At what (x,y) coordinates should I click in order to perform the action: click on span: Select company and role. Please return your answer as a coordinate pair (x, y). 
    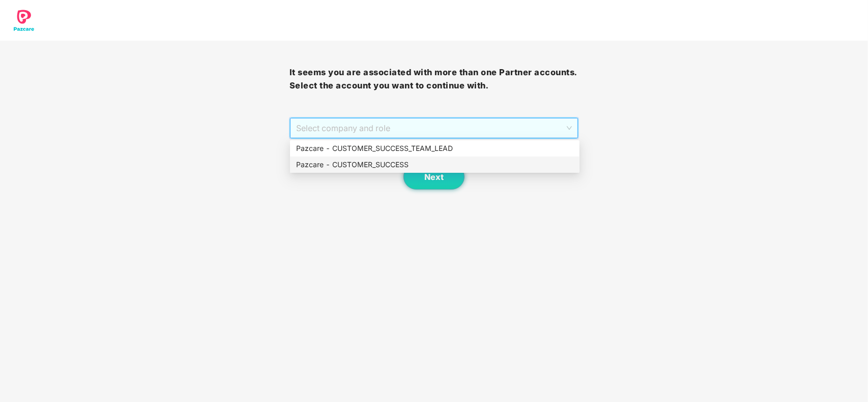
    Looking at the image, I should click on (434, 128).